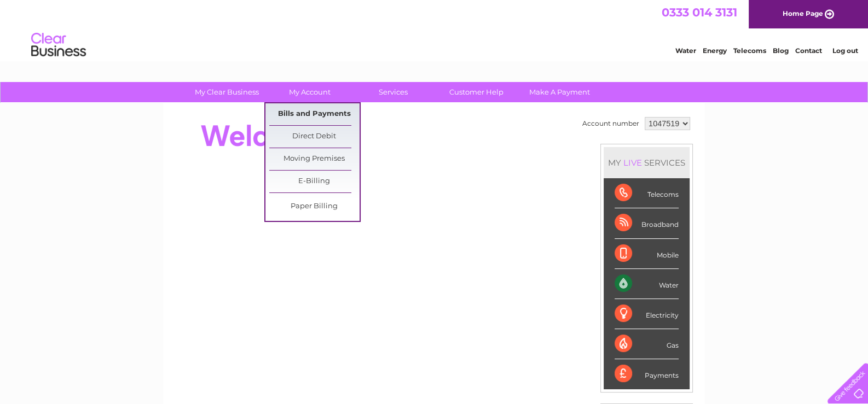 The image size is (868, 404). Describe the element at coordinates (808, 50) in the screenshot. I see `a: Contact` at that location.